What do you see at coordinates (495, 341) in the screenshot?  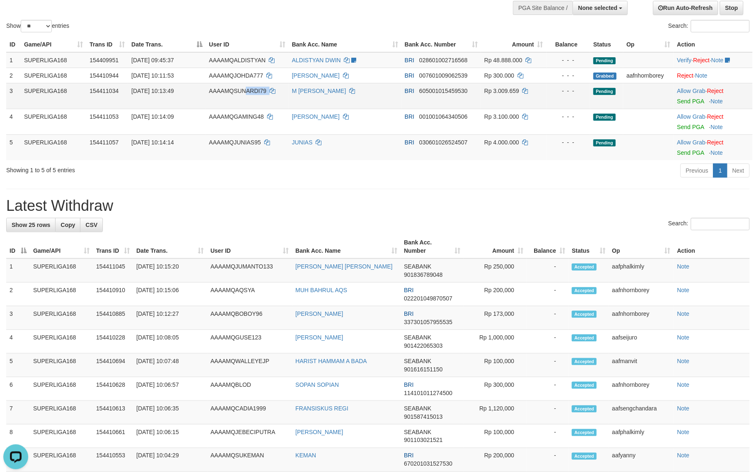 I see `td: Rp 1,000,000` at bounding box center [495, 341].